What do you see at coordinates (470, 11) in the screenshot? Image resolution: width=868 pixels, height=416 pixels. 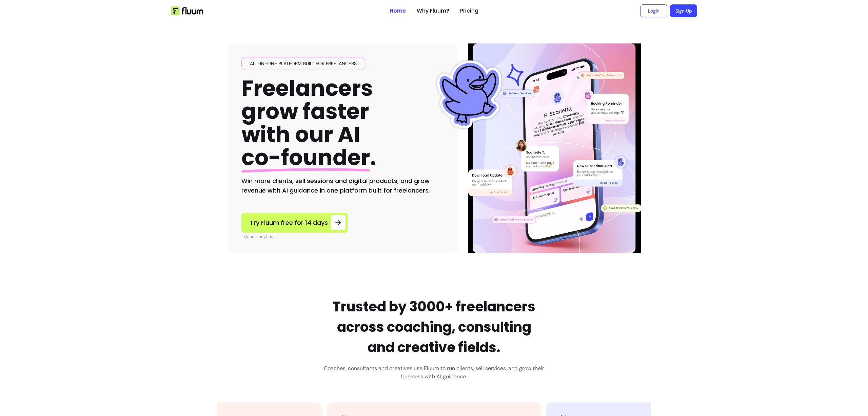 I see `a: Pricing` at bounding box center [470, 11].